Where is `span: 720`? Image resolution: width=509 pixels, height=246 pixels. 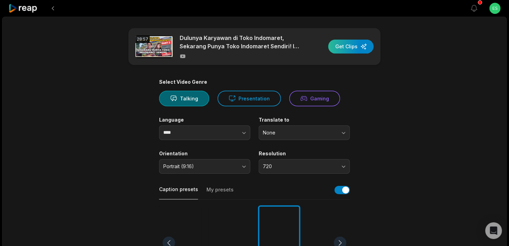
span: 720 is located at coordinates (299, 167).